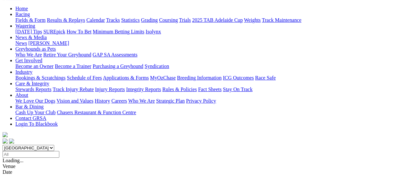 This screenshot has width=403, height=176. I want to click on a: Schedule of Fees, so click(84, 78).